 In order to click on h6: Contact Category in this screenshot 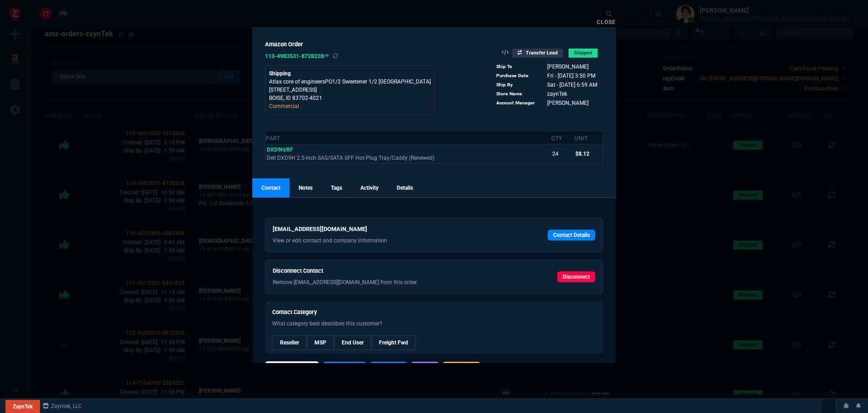, I will do `click(434, 312)`.